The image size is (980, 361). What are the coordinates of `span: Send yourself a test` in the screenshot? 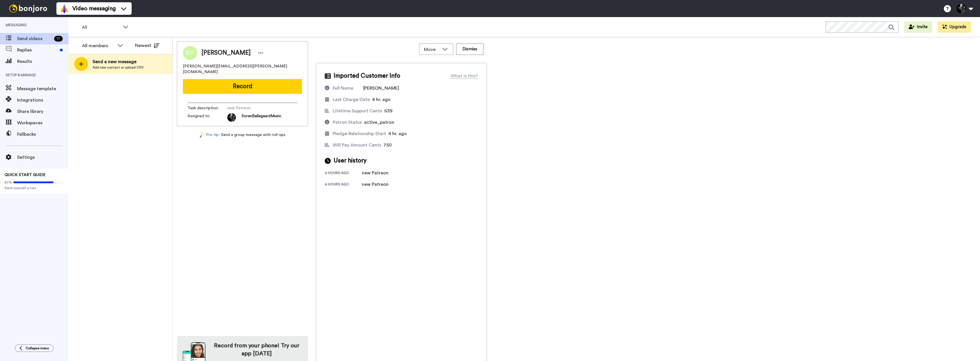 It's located at (34, 188).